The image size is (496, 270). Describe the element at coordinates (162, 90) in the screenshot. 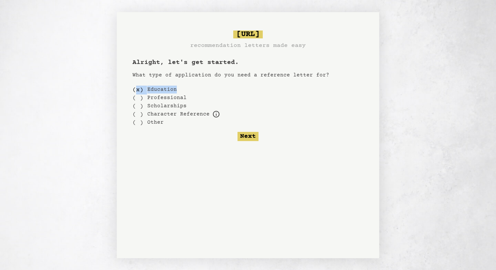

I see `label: Education` at that location.